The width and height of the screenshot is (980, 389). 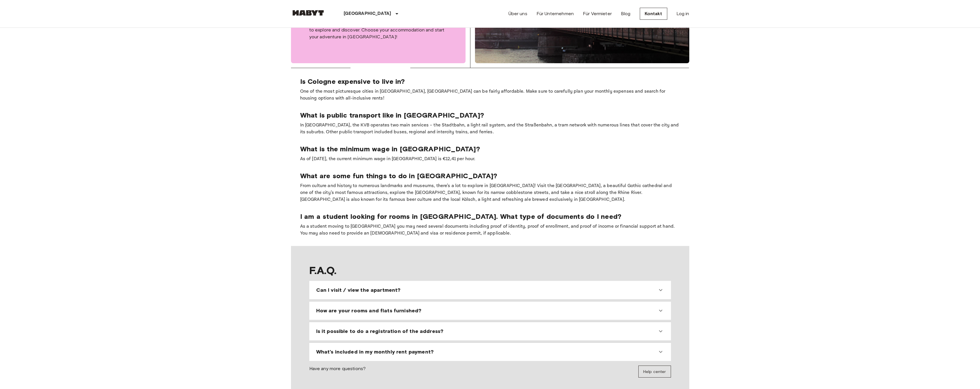 What do you see at coordinates (490, 311) in the screenshot?
I see `div: How are your rooms and flats furnished?` at bounding box center [490, 311].